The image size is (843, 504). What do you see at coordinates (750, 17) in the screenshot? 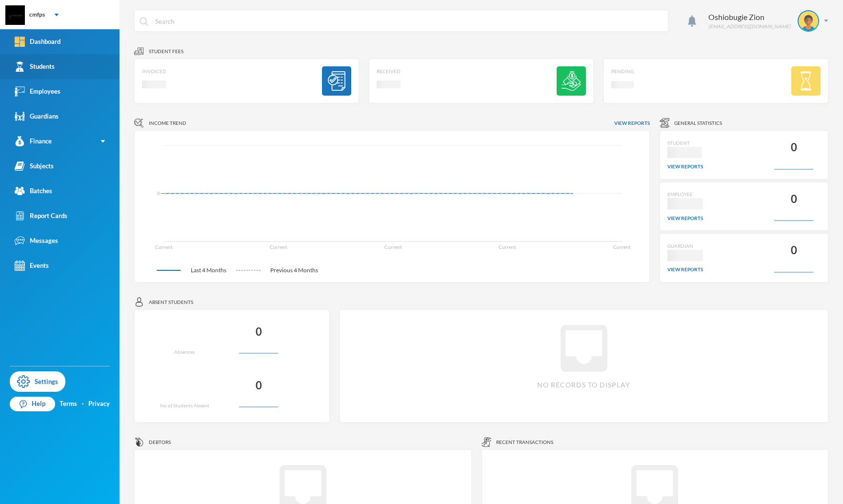
I see `div: Oshiobugie Zion` at bounding box center [750, 17].